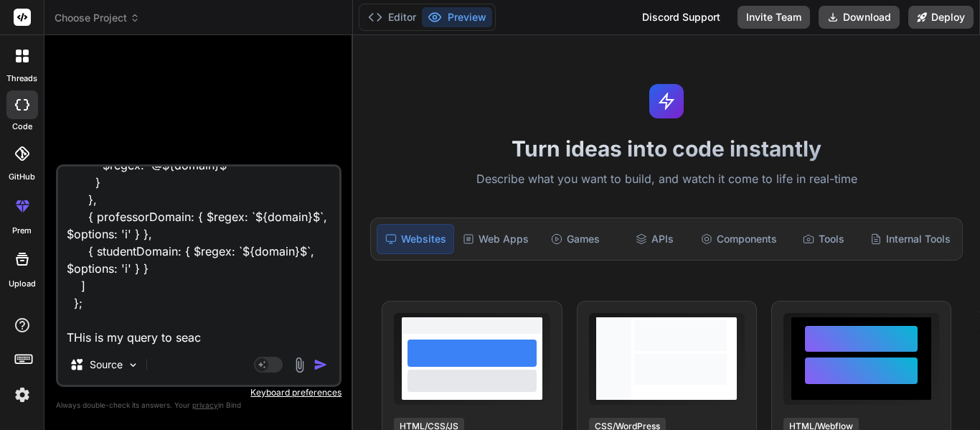  I want to click on div: Components, so click(739, 240).